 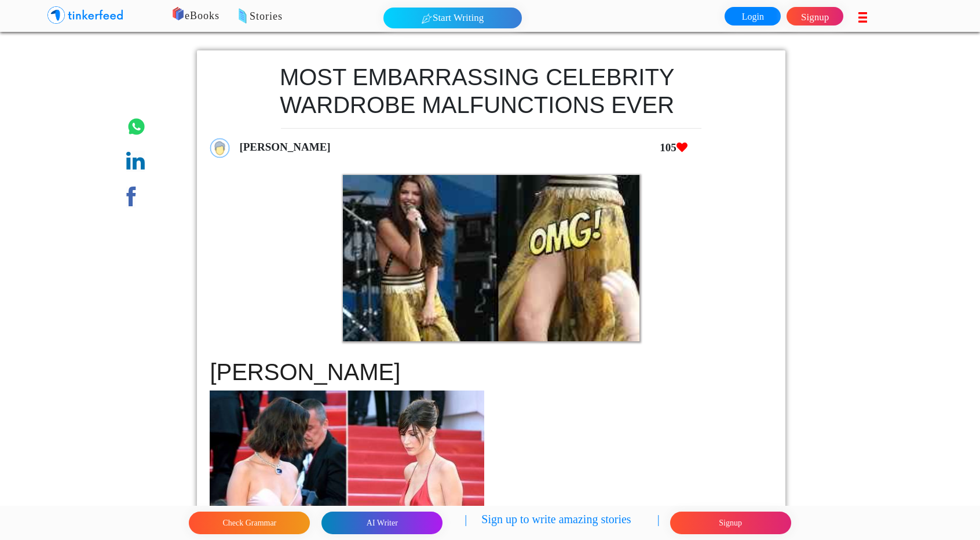 I want to click on p: Stories, so click(x=418, y=17).